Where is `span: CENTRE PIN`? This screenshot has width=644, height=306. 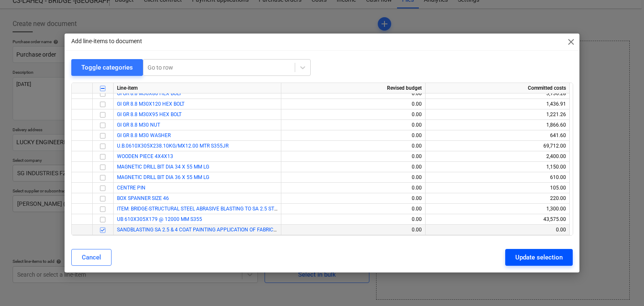 span: CENTRE PIN is located at coordinates (131, 188).